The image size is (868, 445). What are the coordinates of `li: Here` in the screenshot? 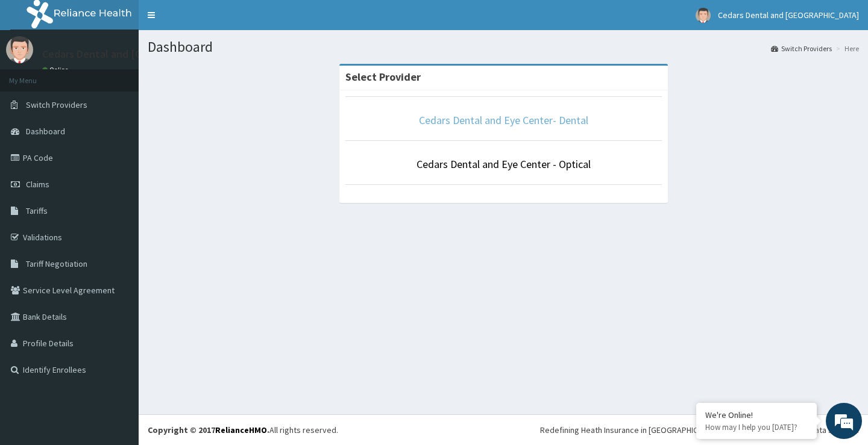 It's located at (845, 48).